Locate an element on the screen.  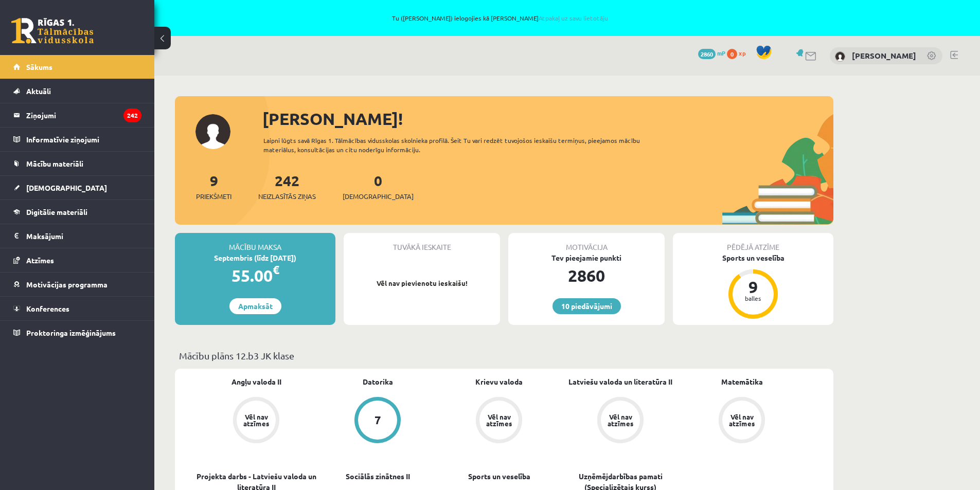
div: 9 is located at coordinates (753, 287).